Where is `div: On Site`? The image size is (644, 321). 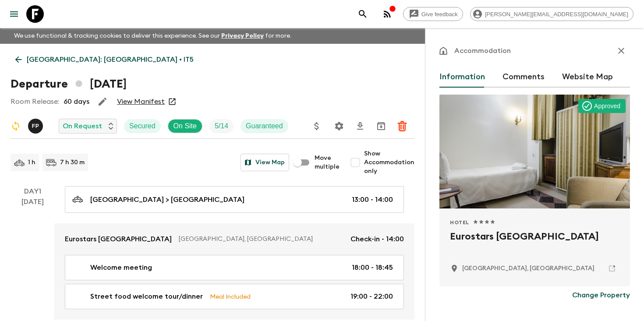 div: On Site is located at coordinates (185, 127).